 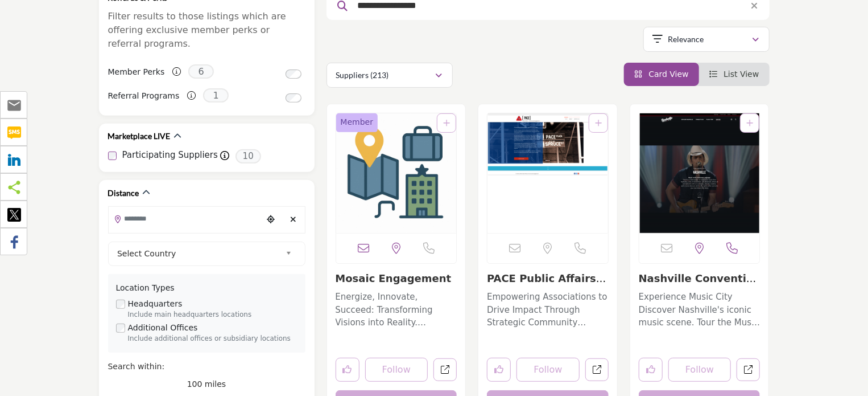 I want to click on h3: Mosaic Engagement, so click(x=397, y=278).